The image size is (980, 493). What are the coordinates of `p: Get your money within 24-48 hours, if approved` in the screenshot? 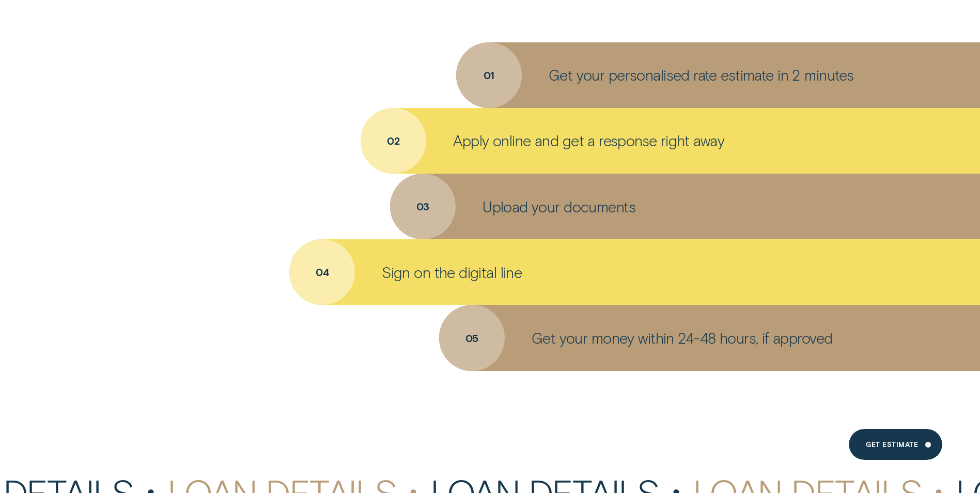 It's located at (682, 338).